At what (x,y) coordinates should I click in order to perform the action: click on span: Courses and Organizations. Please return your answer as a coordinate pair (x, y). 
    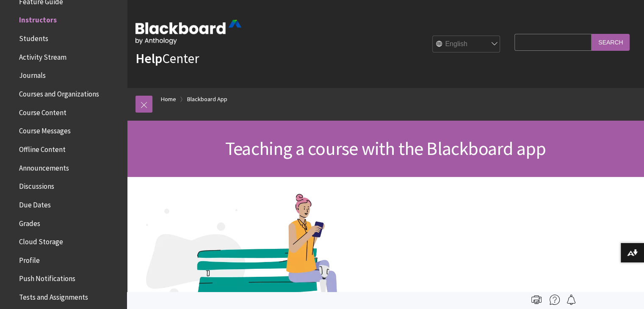
    Looking at the image, I should click on (59, 92).